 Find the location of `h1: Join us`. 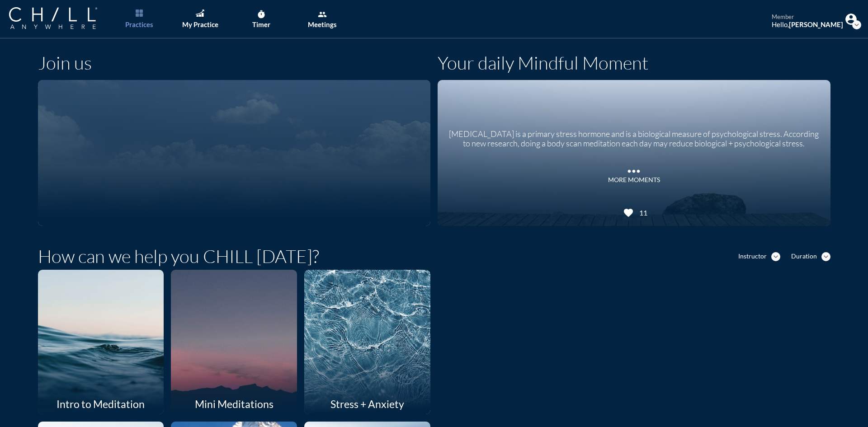

h1: Join us is located at coordinates (64, 63).